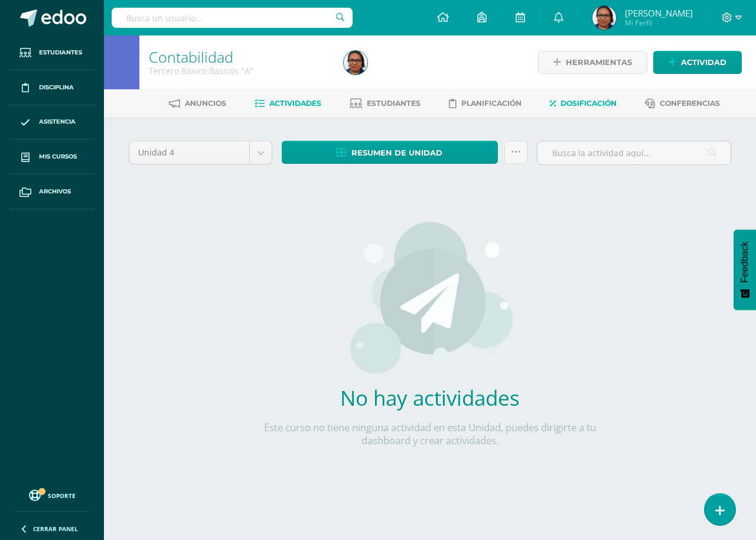  What do you see at coordinates (198, 104) in the screenshot?
I see `a: Anuncios` at bounding box center [198, 104].